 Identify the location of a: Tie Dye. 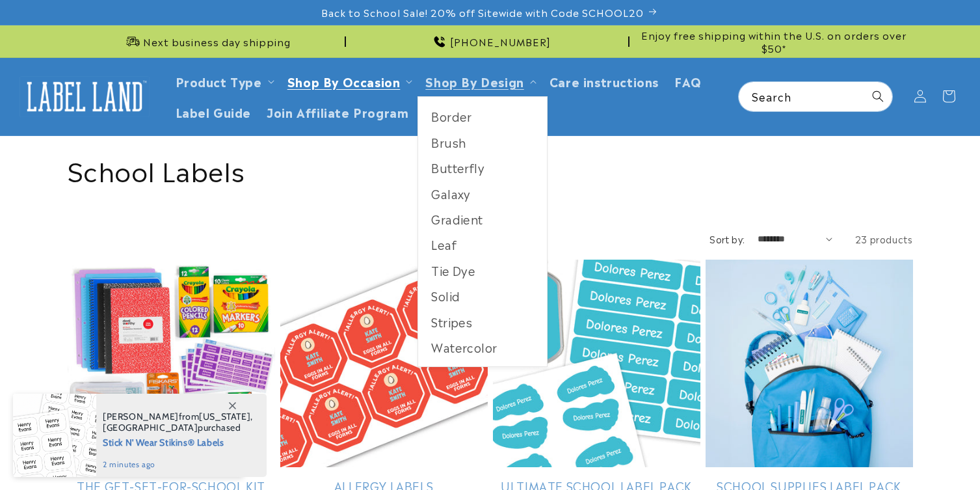
(482, 270).